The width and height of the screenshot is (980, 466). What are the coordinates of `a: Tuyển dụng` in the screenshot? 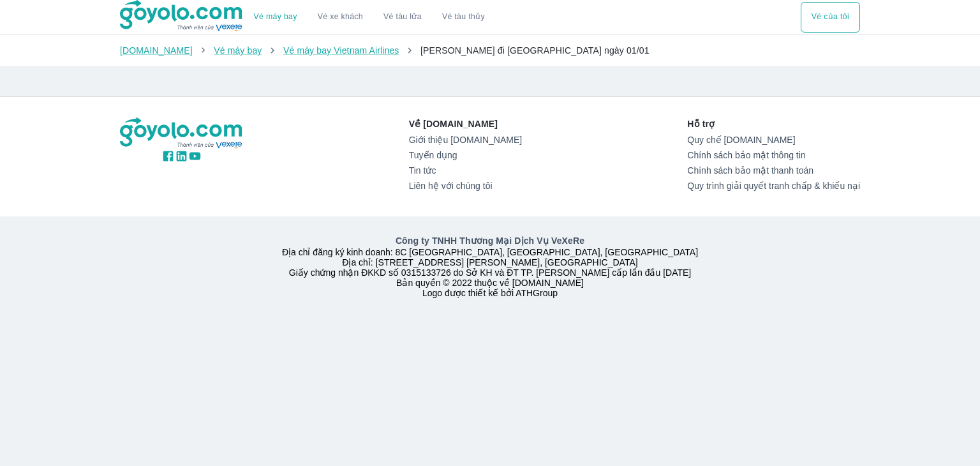 It's located at (465, 155).